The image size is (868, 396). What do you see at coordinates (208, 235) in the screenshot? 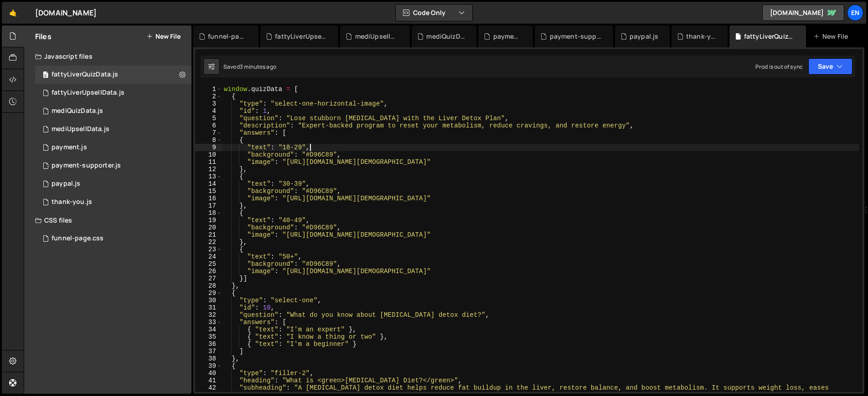
I see `div: 21` at bounding box center [208, 235].